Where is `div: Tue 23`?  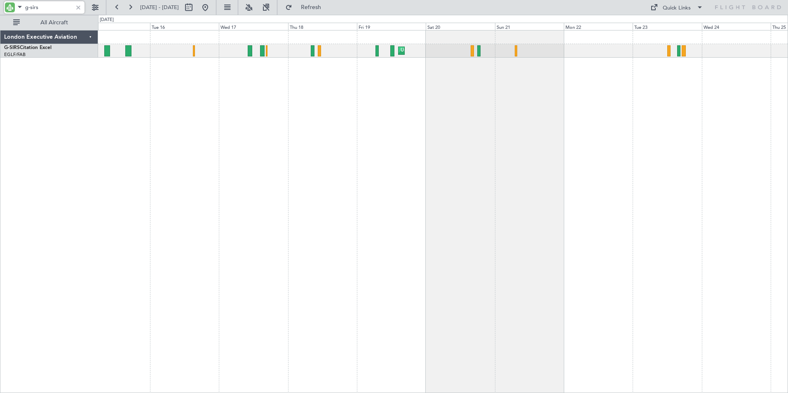 div: Tue 23 is located at coordinates (667, 26).